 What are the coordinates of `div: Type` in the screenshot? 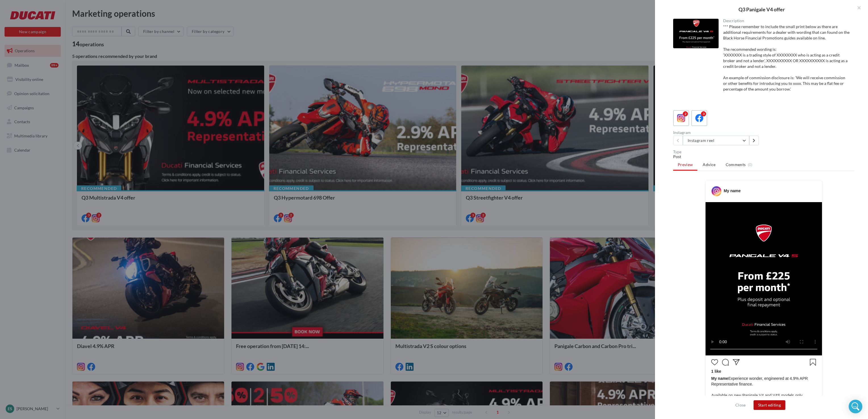 It's located at (764, 152).